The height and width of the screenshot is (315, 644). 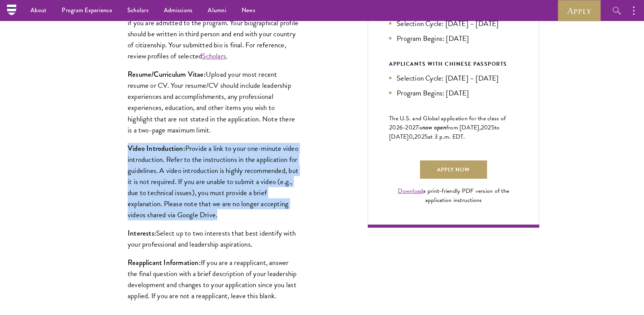 I want to click on span: at 3 p.m. EDT., so click(x=447, y=137).